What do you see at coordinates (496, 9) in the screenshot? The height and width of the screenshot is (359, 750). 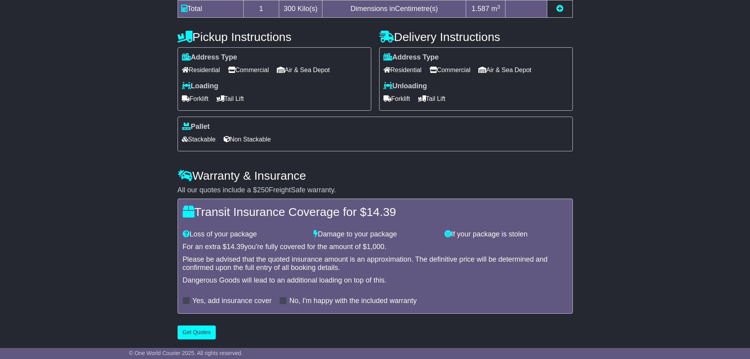 I see `span: m` at bounding box center [496, 9].